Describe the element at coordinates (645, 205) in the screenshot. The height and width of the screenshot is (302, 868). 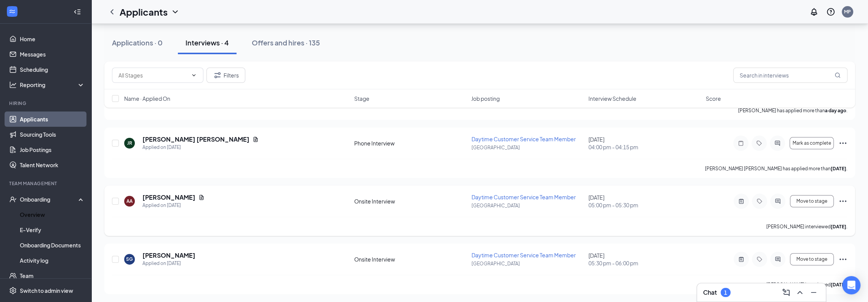
I see `span: 05:00 pm - 05:30 pm` at that location.